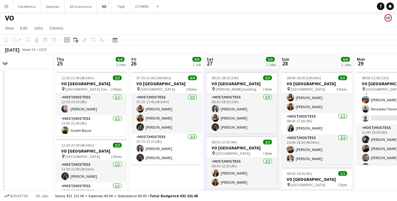 This screenshot has height=201, width=397. Describe the element at coordinates (38, 28) in the screenshot. I see `span: Jobs` at that location.